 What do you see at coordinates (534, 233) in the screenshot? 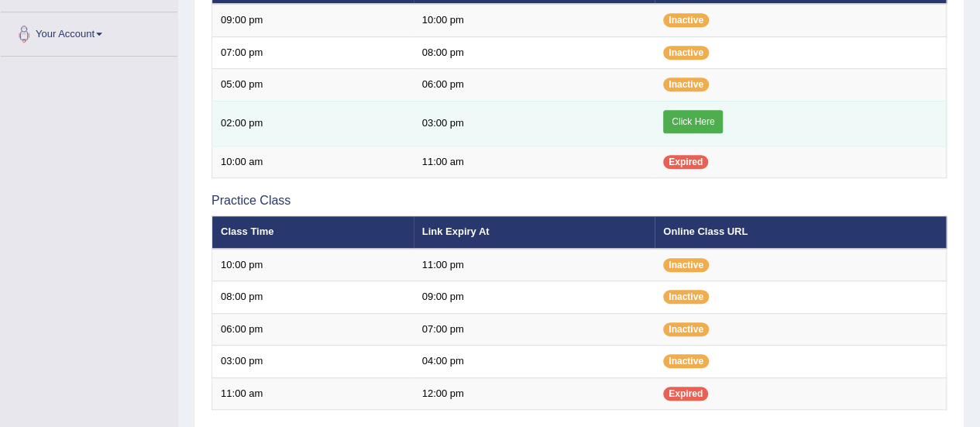
I see `th: Link Expiry At` at bounding box center [534, 233].